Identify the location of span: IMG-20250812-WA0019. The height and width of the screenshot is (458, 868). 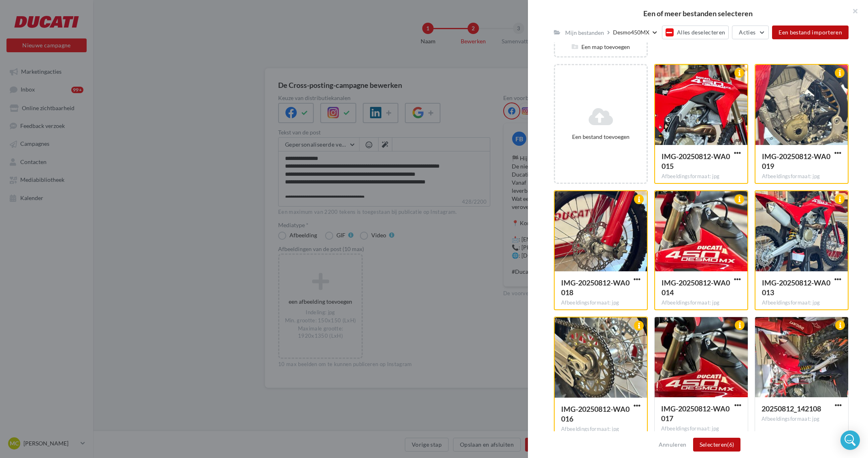
(796, 161).